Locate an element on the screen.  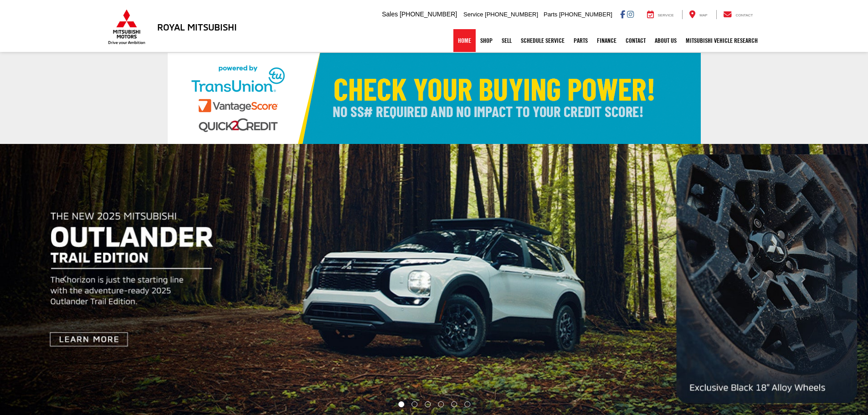
a: About Us is located at coordinates (666, 41).